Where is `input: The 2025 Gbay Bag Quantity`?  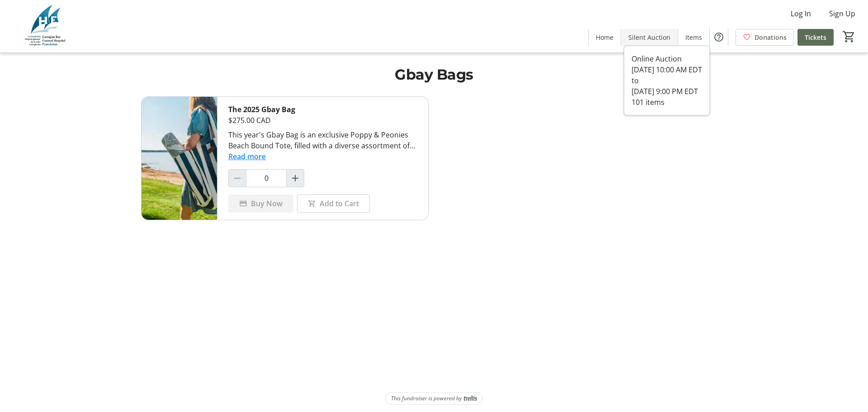
input: The 2025 Gbay Bag Quantity is located at coordinates (266, 178).